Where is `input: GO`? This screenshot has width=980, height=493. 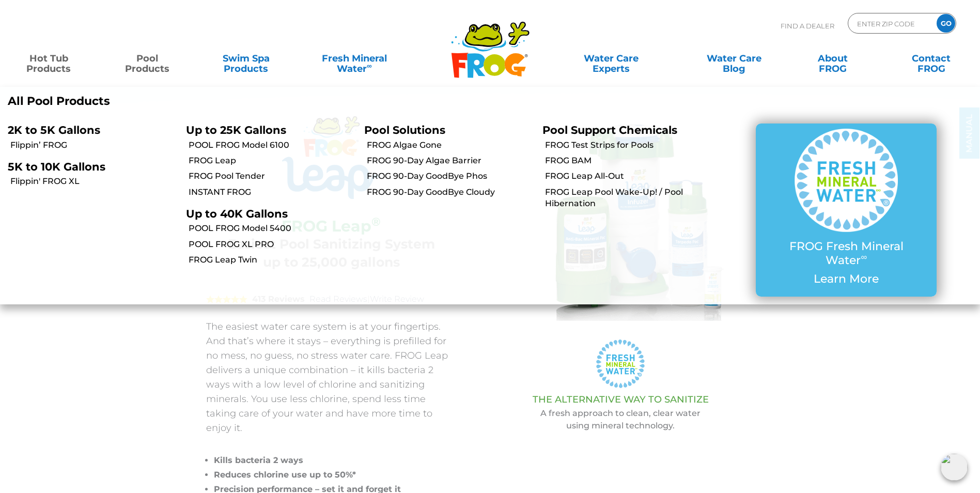 input: GO is located at coordinates (946, 23).